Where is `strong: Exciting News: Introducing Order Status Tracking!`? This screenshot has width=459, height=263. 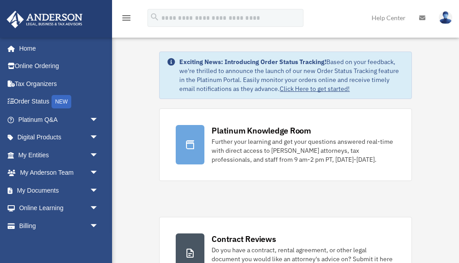 strong: Exciting News: Introducing Order Status Tracking! is located at coordinates (253, 62).